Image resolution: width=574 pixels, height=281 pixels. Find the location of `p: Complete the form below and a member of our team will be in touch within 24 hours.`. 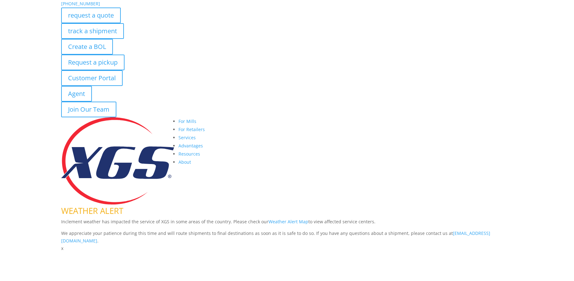

p: Complete the form below and a member of our team will be in touch within 24 hours. is located at coordinates (287, 268).